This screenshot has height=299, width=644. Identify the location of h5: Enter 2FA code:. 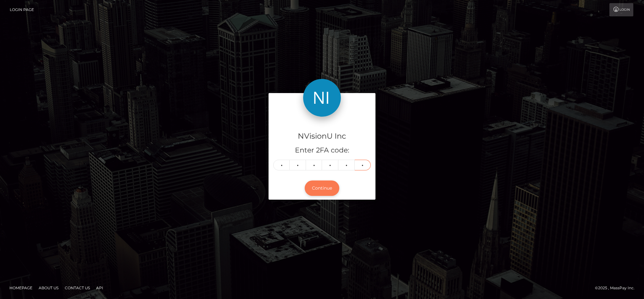
(322, 150).